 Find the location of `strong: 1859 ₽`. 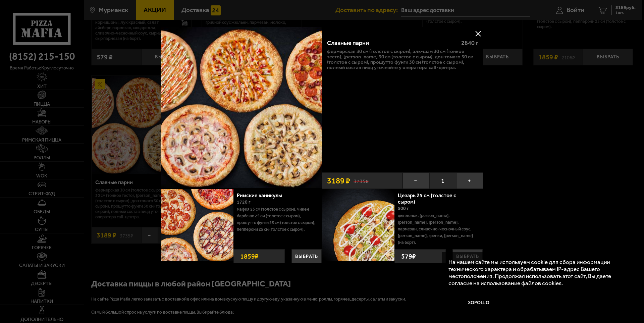

strong: 1859 ₽ is located at coordinates (249, 256).